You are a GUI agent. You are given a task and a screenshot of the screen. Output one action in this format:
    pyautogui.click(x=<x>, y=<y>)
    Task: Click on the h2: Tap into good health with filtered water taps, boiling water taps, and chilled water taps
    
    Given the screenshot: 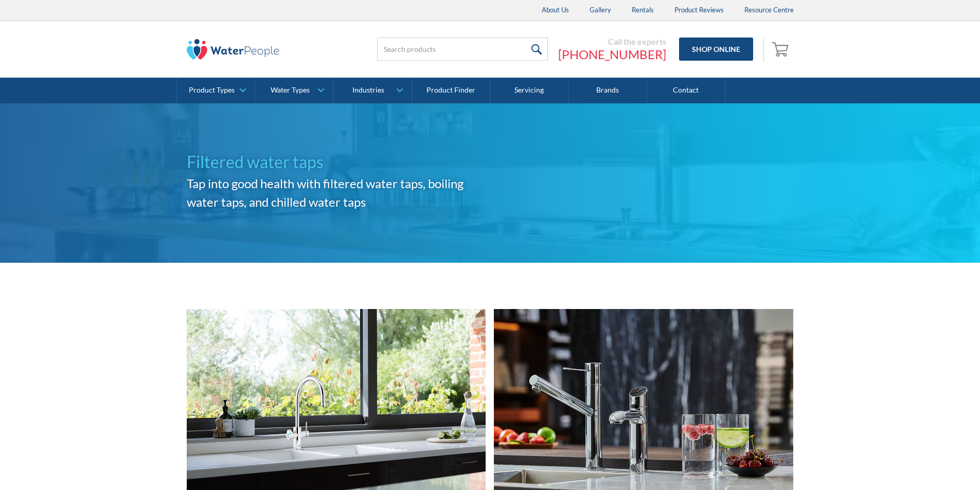 What is the action you would take?
    pyautogui.click(x=339, y=193)
    